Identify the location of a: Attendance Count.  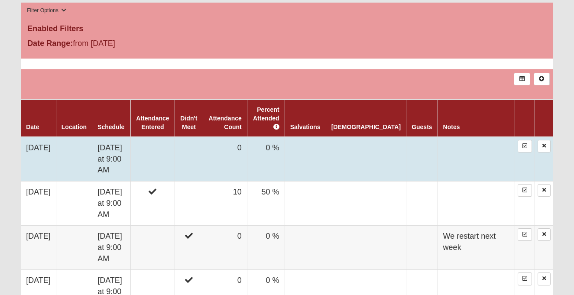
(225, 123).